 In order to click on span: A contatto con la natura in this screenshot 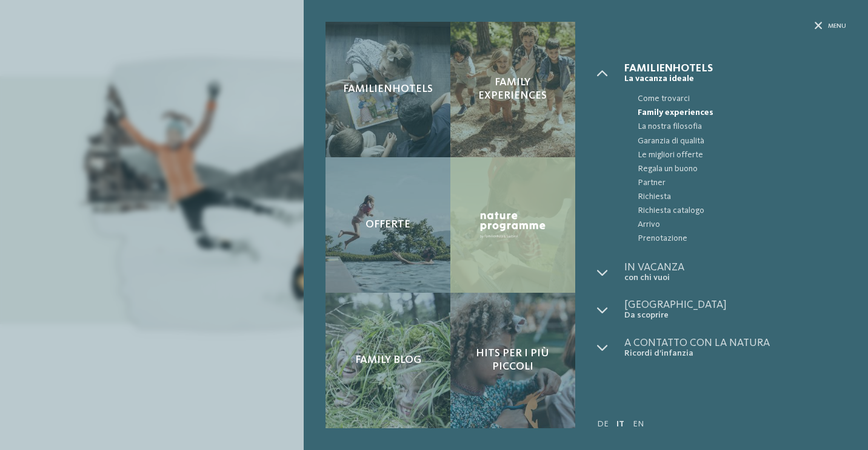, I will do `click(735, 343)`.